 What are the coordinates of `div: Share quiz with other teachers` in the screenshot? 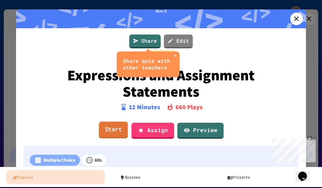 It's located at (148, 64).